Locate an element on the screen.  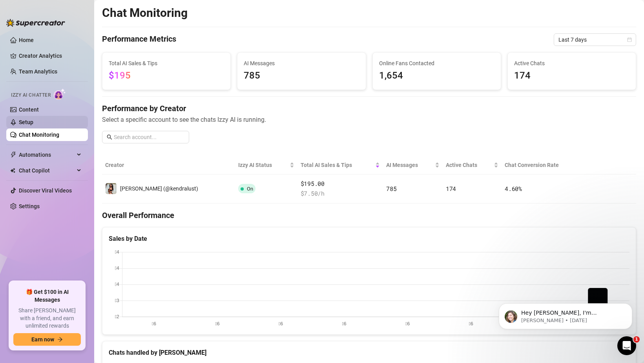
p: Message from Ella, sent 1d ago is located at coordinates (85, 34).